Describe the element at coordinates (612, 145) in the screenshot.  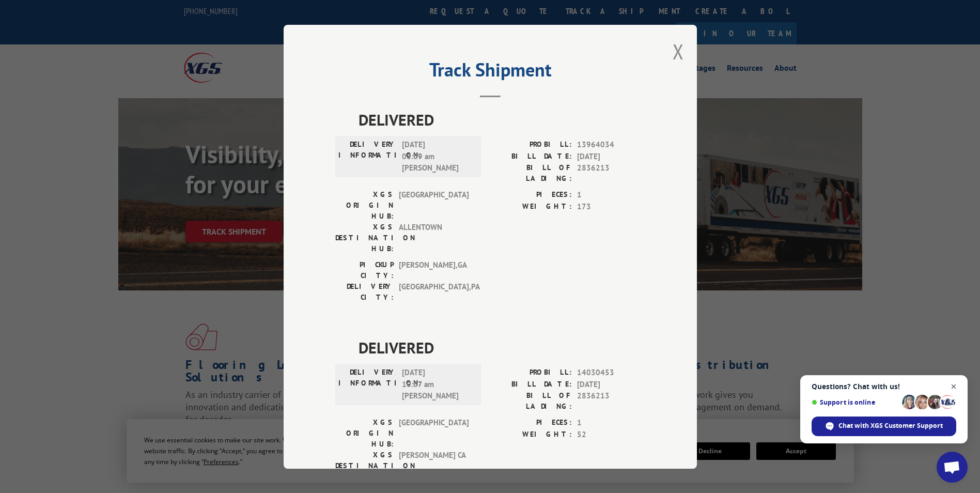
I see `span: 13964034` at that location.